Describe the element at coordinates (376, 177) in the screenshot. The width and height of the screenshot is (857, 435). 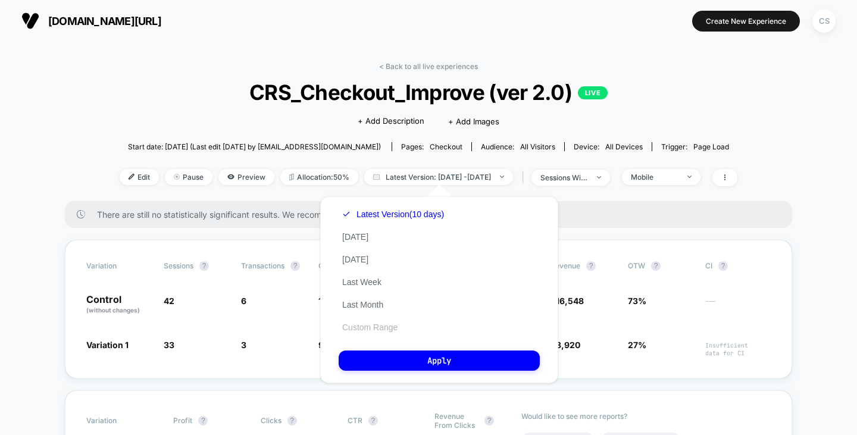
I see `img: calendar` at that location.